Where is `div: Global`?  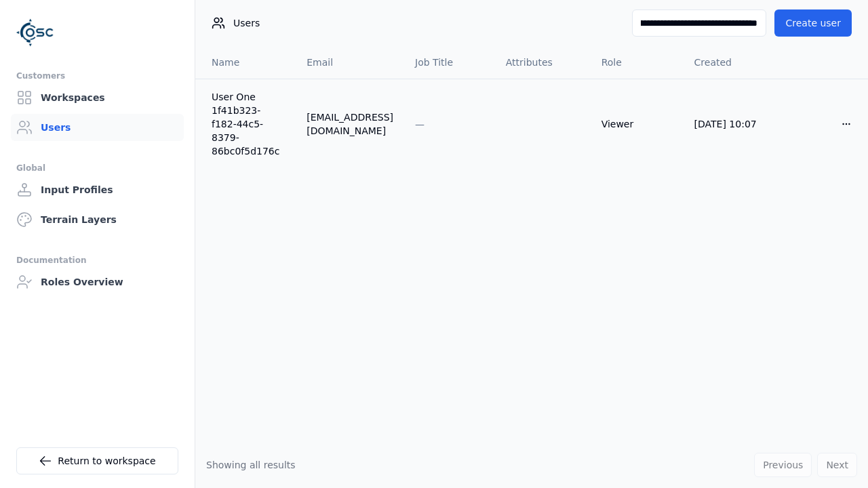 div: Global is located at coordinates (97, 168).